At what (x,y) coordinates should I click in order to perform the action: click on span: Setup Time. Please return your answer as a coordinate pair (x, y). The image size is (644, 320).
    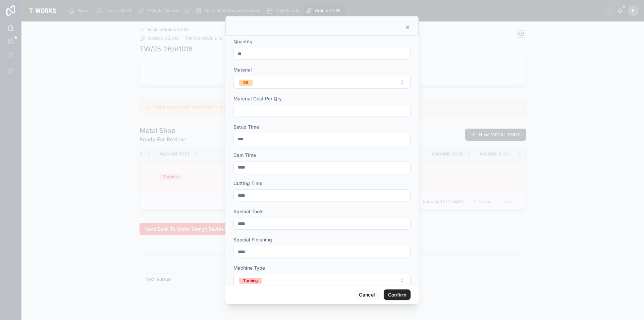
    Looking at the image, I should click on (246, 127).